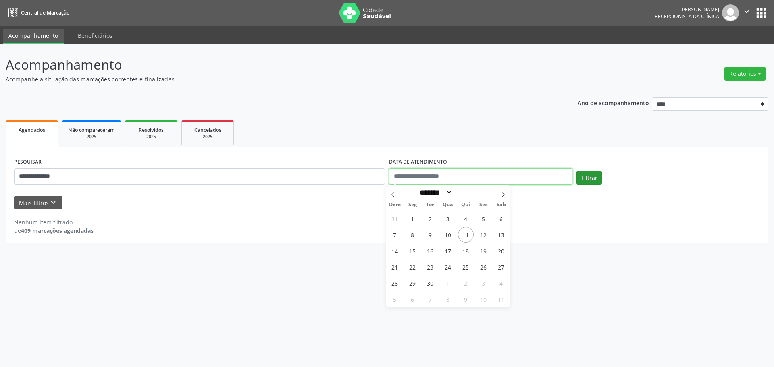  I want to click on span: Setembro 30, 2025, so click(430, 283).